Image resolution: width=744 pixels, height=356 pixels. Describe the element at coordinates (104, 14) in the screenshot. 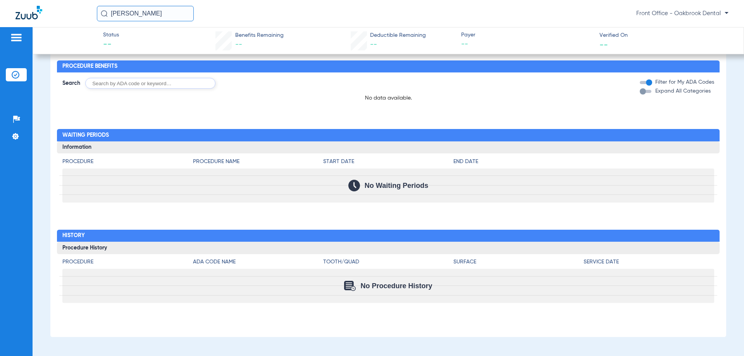

I see `img: Search Icon` at that location.